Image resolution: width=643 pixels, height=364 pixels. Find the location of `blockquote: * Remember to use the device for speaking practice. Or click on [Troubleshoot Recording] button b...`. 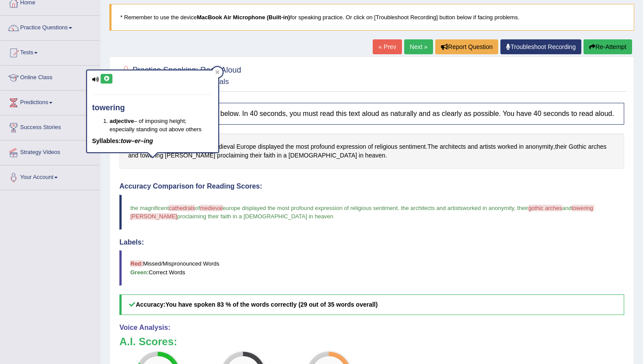

blockquote: * Remember to use the device for speaking practice. Or click on [Troubleshoot Recording] button b... is located at coordinates (372, 17).